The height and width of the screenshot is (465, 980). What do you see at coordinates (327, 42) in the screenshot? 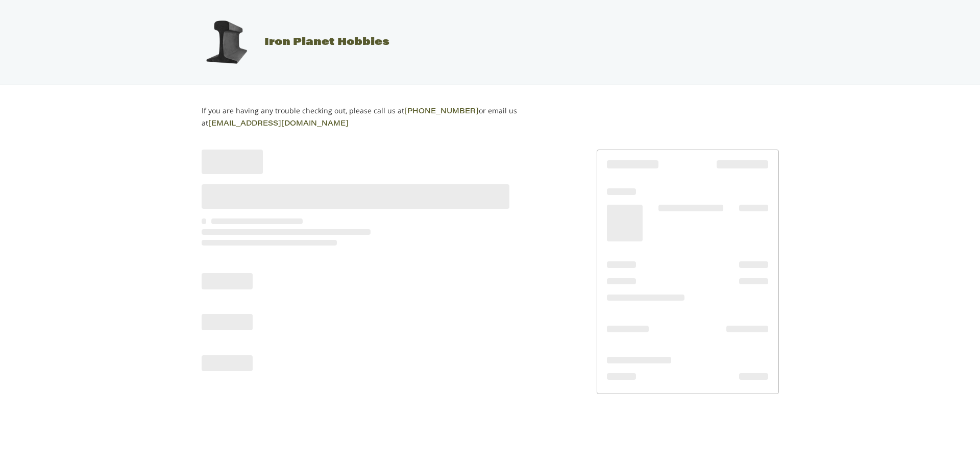
I see `span: Iron Planet Hobbies` at bounding box center [327, 42].